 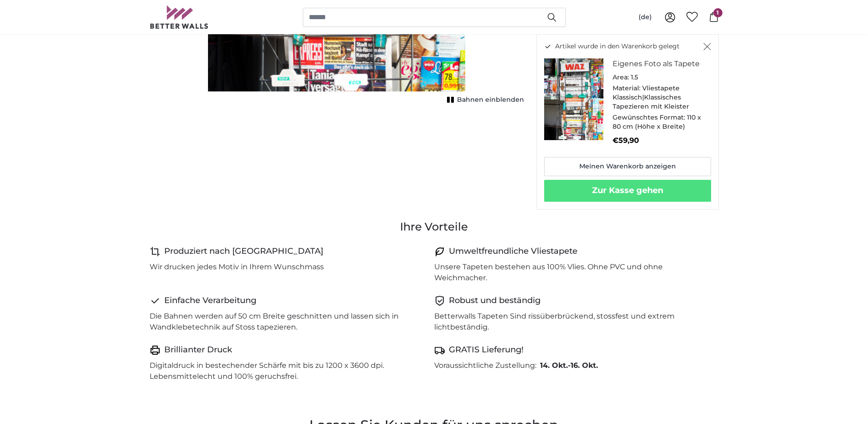 What do you see at coordinates (644, 17) in the screenshot?
I see `button: (de)` at bounding box center [644, 17].